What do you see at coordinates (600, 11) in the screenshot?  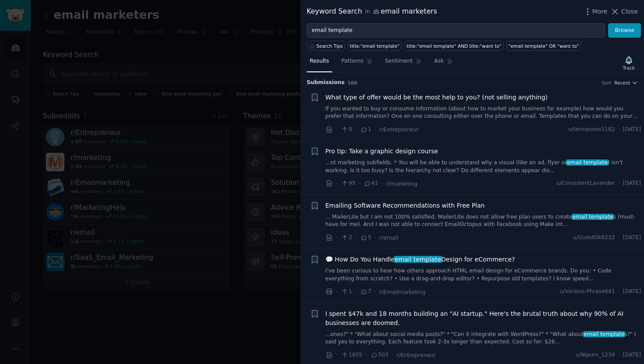 I see `span: More` at bounding box center [600, 11].